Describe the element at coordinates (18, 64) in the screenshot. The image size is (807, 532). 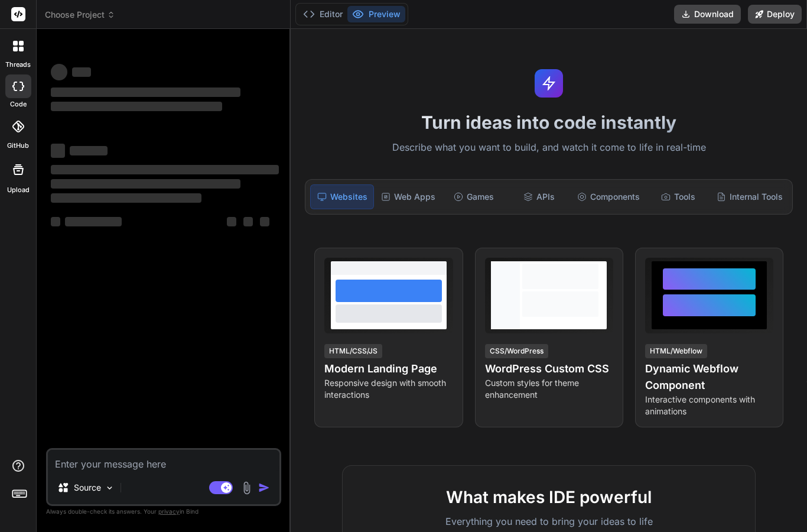
I see `label: threads` at that location.